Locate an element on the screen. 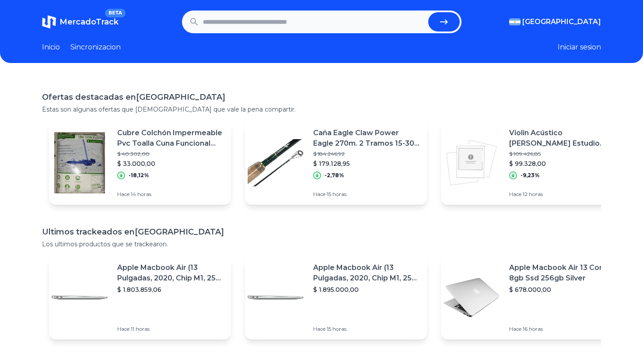 The image size is (643, 364). p: $ 678.000,00 is located at coordinates (563, 290).